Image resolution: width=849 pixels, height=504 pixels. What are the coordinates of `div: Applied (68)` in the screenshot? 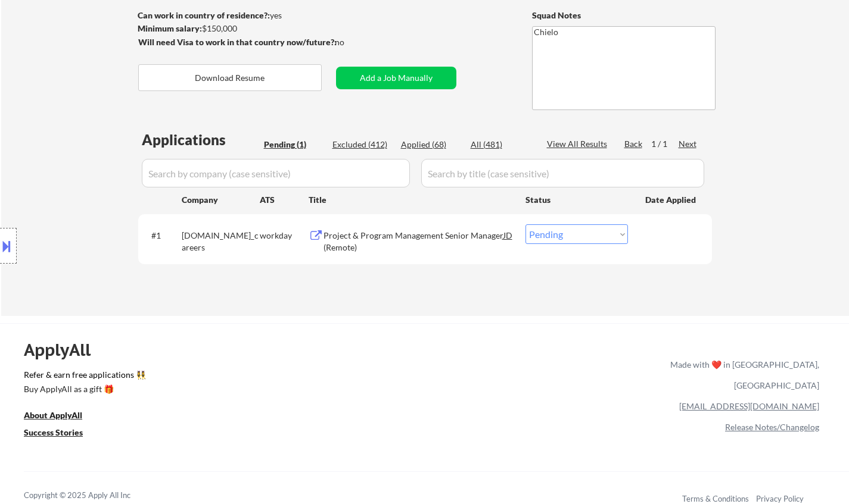 It's located at (431, 145).